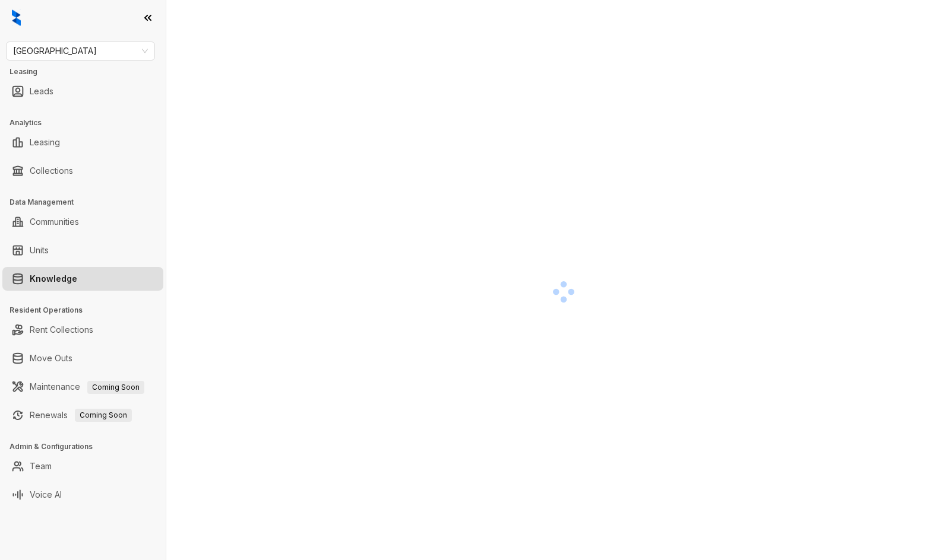 The width and height of the screenshot is (939, 560). I want to click on a: Leasing, so click(44, 142).